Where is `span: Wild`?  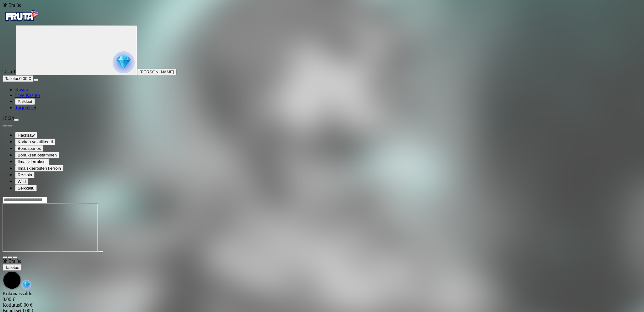
span: Wild is located at coordinates (22, 181).